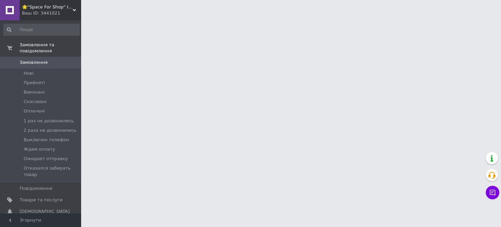  What do you see at coordinates (35, 102) in the screenshot?
I see `span: Скасовані` at bounding box center [35, 102].